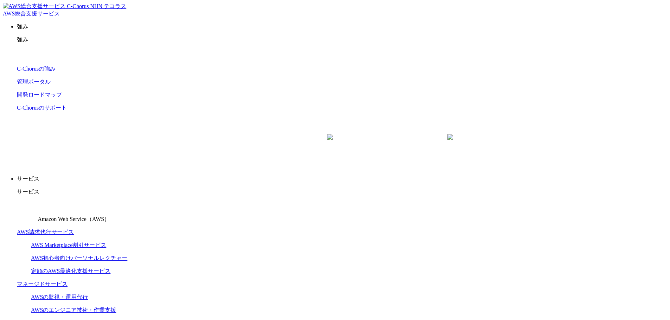  What do you see at coordinates (74, 310) in the screenshot?
I see `a: AWSのエンジニア技術・作業支援` at bounding box center [74, 310].